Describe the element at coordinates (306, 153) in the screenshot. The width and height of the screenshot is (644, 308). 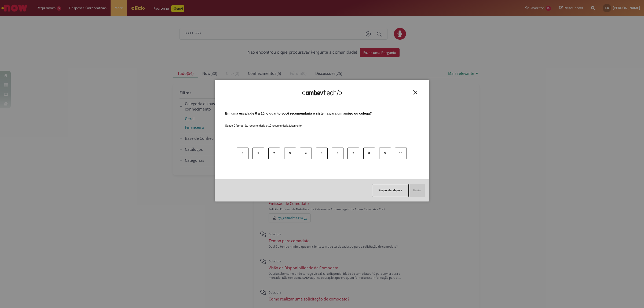
I see `button: 4` at that location.